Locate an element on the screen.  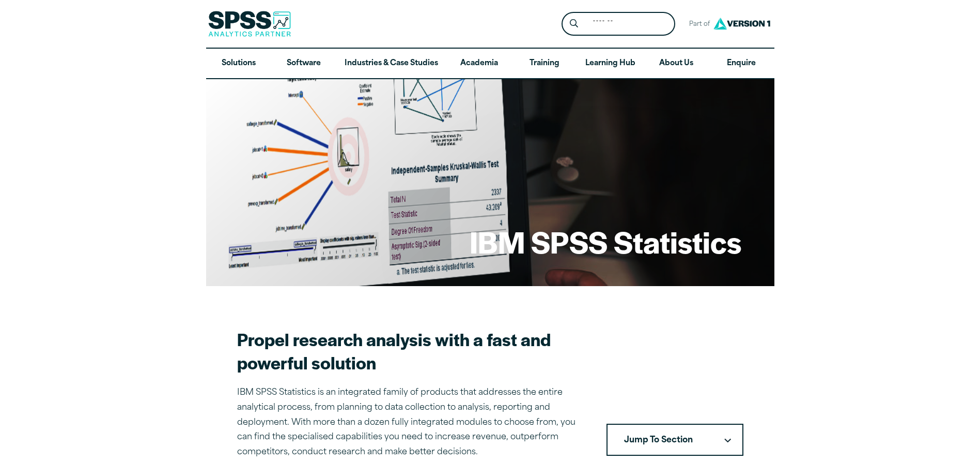
img: SPSS Analytics Partner is located at coordinates (250, 24).